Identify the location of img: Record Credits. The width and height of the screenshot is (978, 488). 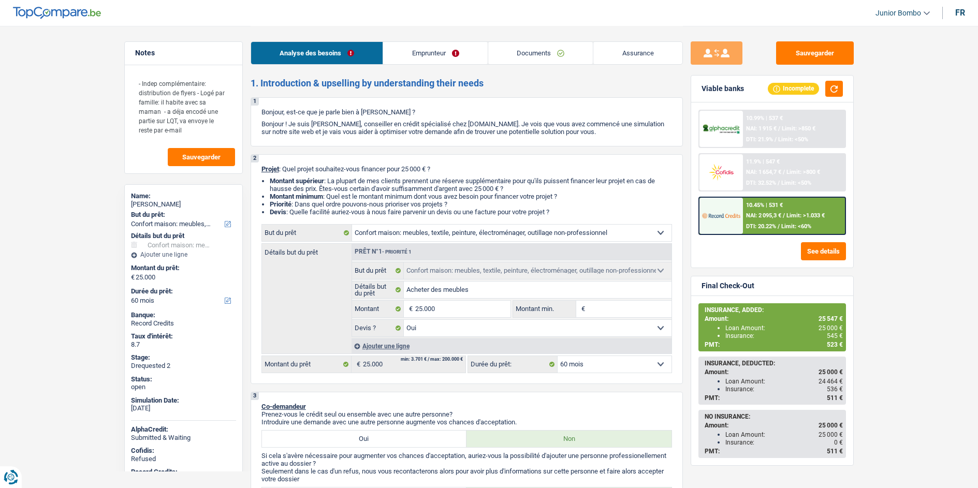
(721, 215).